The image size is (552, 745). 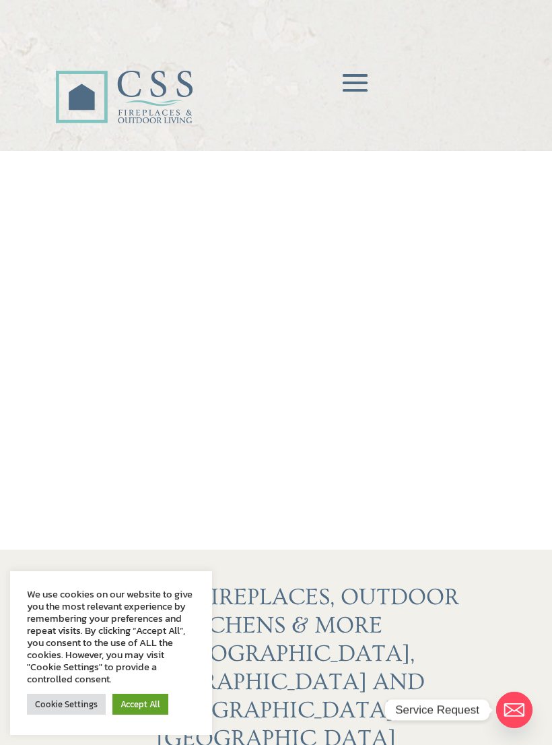 What do you see at coordinates (111, 636) in the screenshot?
I see `div: We use cookies on our website to give you the most relevant experience by remembering your prefer...` at bounding box center [111, 636].